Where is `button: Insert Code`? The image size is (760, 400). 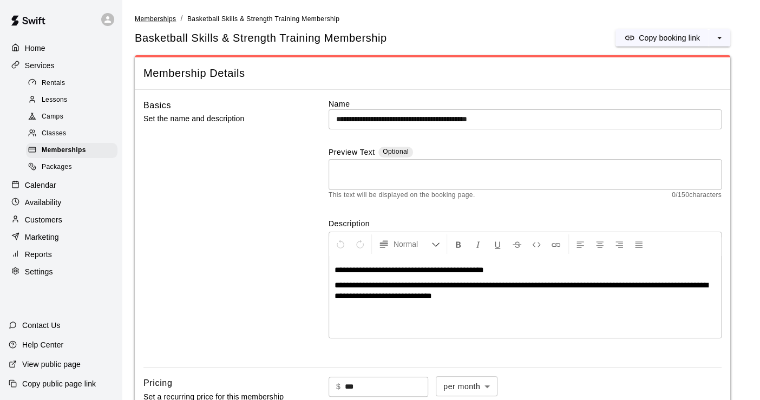
button: Insert Code is located at coordinates (537, 244).